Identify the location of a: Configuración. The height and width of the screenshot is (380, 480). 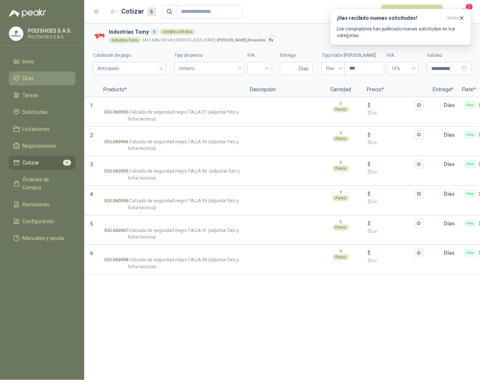
(42, 221).